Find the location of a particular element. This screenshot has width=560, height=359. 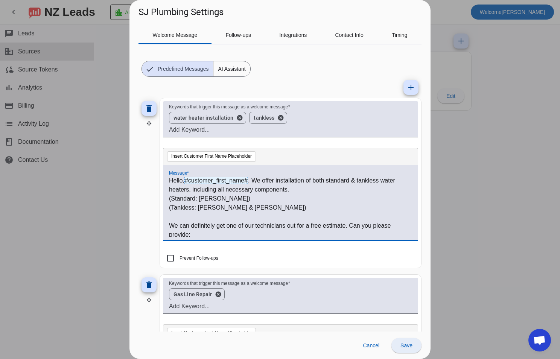

span: Integrations is located at coordinates (293, 35).